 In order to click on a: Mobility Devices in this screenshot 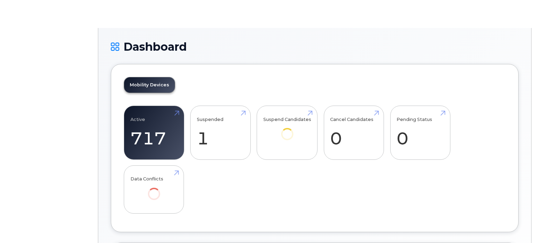, I will do `click(149, 85)`.